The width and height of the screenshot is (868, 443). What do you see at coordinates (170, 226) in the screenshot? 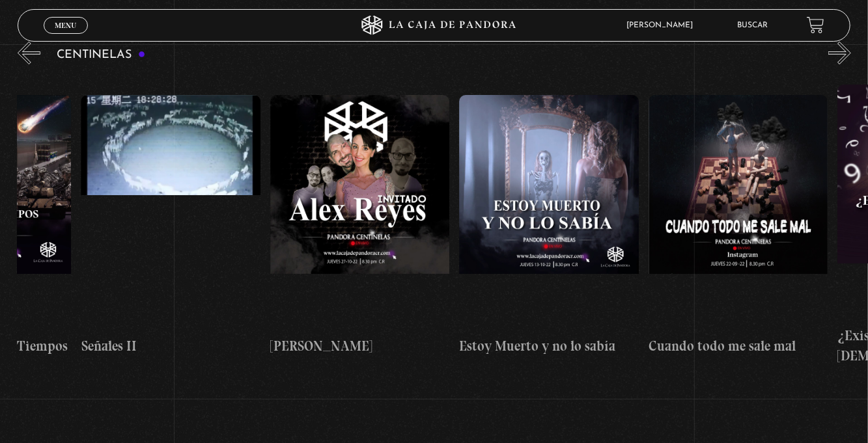
I see `a: Señales II` at bounding box center [170, 226].